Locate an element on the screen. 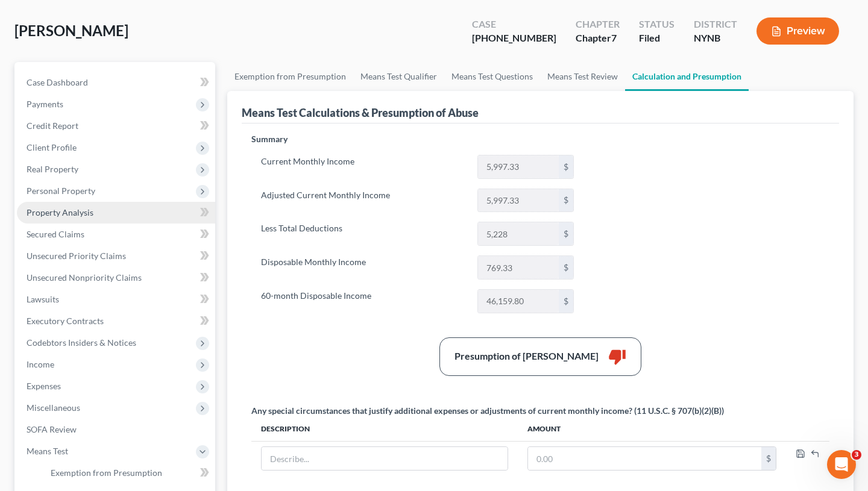 This screenshot has width=868, height=491. a: Credit Report is located at coordinates (116, 126).